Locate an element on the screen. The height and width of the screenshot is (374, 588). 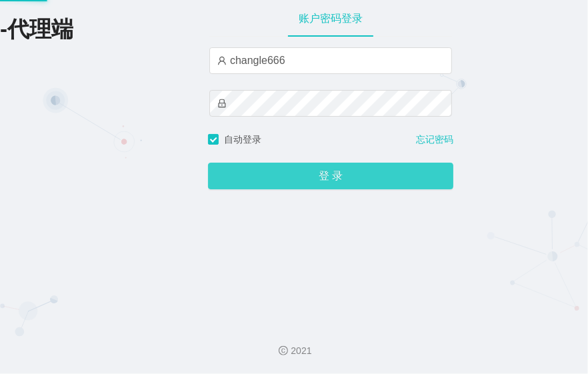
button: 登 录 is located at coordinates (331, 176).